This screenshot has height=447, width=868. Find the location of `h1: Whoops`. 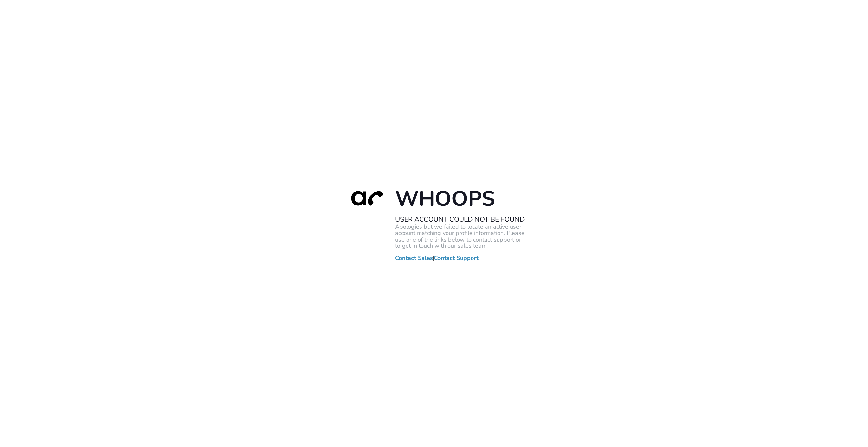

h1: Whoops is located at coordinates (460, 198).